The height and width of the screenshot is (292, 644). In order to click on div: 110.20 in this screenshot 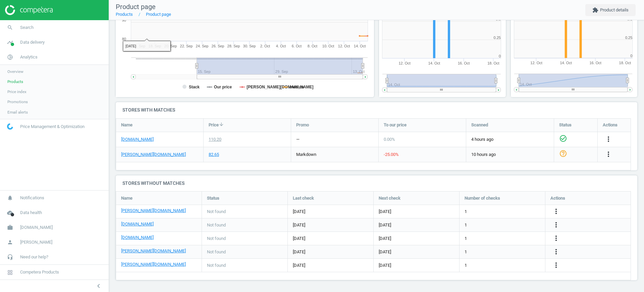, I will do `click(215, 139)`.